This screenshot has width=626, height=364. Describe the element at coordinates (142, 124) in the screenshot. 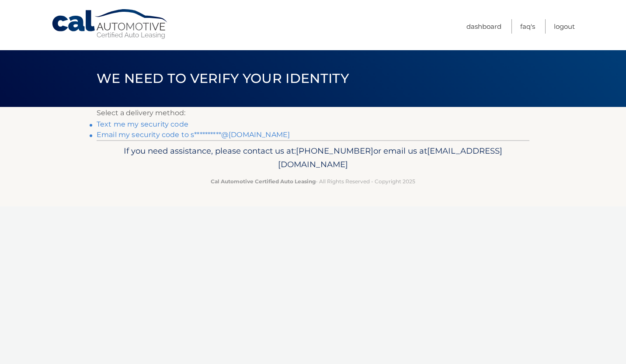

I see `a: Text me my security code` at that location.